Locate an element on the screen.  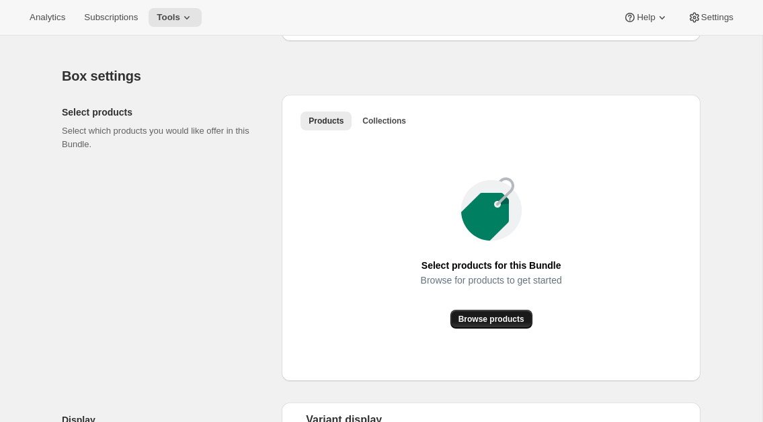
span: Products is located at coordinates (326, 121).